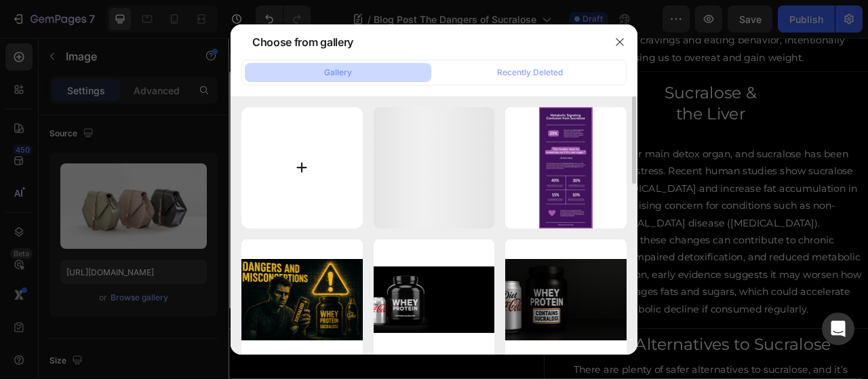 The image size is (868, 379). What do you see at coordinates (338, 73) in the screenshot?
I see `div: Gallery` at bounding box center [338, 73].